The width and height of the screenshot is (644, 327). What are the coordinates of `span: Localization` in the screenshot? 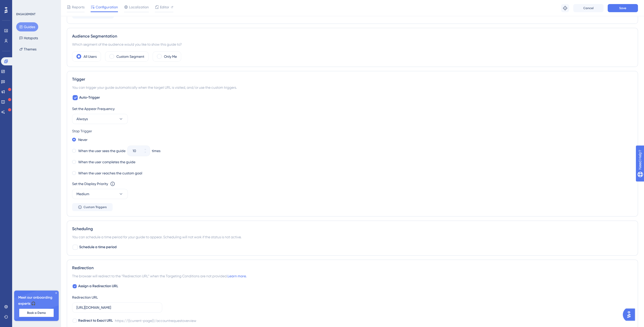 It's located at (139, 7).